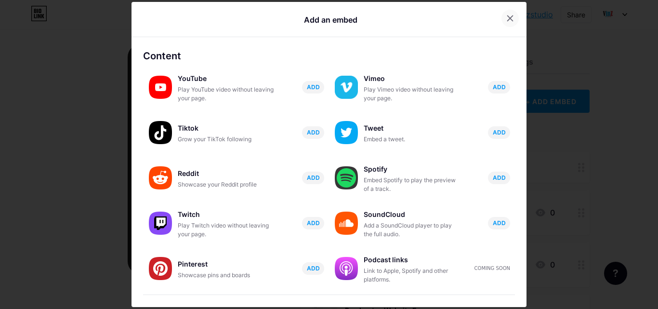 This screenshot has width=658, height=309. What do you see at coordinates (226, 214) in the screenshot?
I see `div: Twitch` at bounding box center [226, 214].